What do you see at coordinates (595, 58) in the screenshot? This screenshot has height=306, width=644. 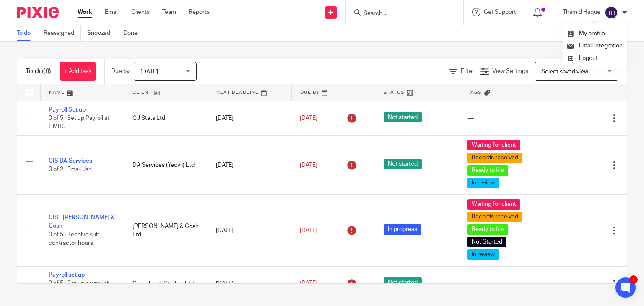 I see `a: Logout` at bounding box center [595, 58].